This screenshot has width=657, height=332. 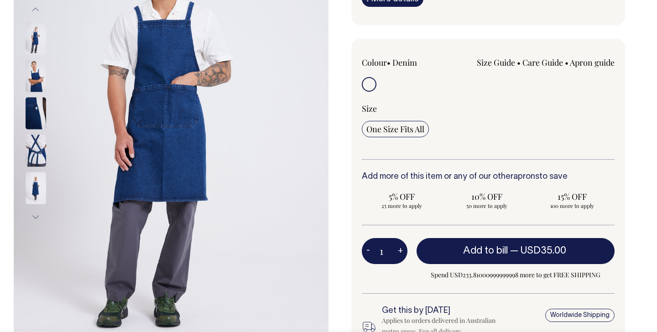 What do you see at coordinates (496, 62) in the screenshot?
I see `a: Size Guide` at bounding box center [496, 62].